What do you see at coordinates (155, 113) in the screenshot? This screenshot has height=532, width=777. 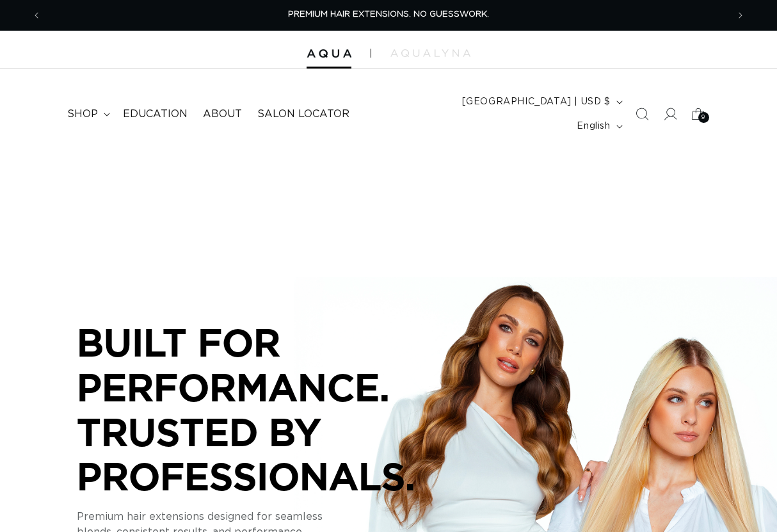 I see `a: Education` at bounding box center [155, 113].